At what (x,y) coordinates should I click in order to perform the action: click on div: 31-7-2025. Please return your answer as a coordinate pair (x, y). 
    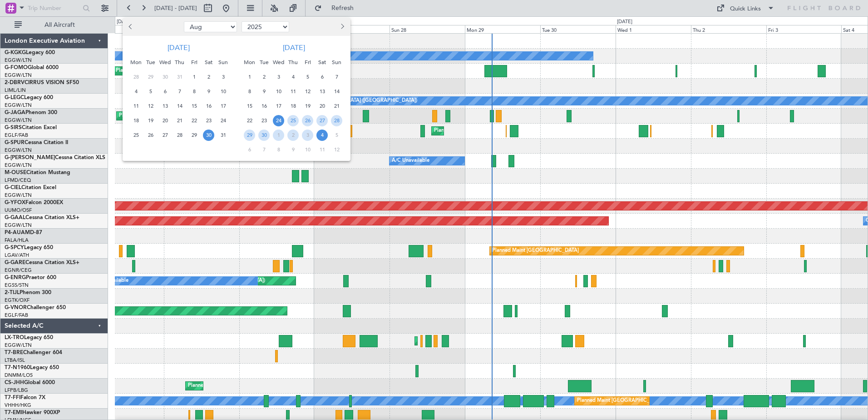
    Looking at the image, I should click on (180, 77).